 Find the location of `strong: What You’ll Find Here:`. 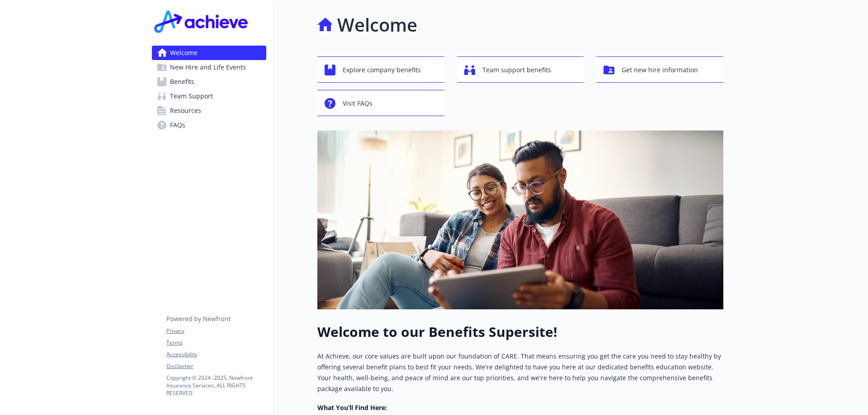

strong: What You’ll Find Here: is located at coordinates (352, 408).